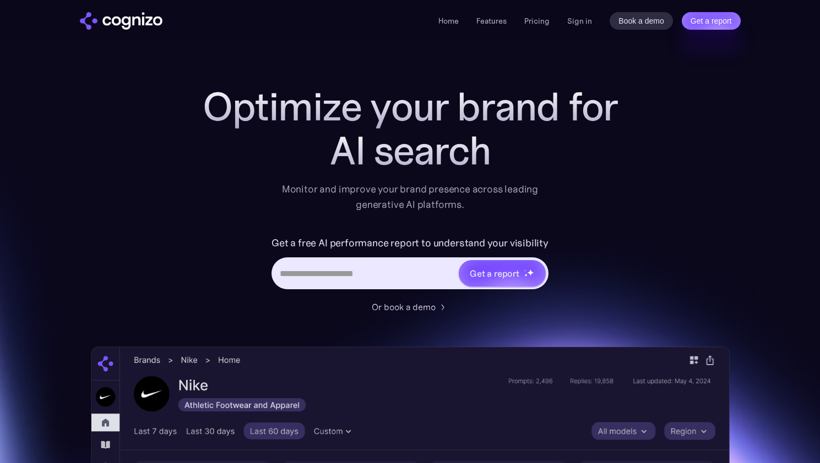 Image resolution: width=820 pixels, height=463 pixels. Describe the element at coordinates (711, 21) in the screenshot. I see `a: Get a report` at that location.